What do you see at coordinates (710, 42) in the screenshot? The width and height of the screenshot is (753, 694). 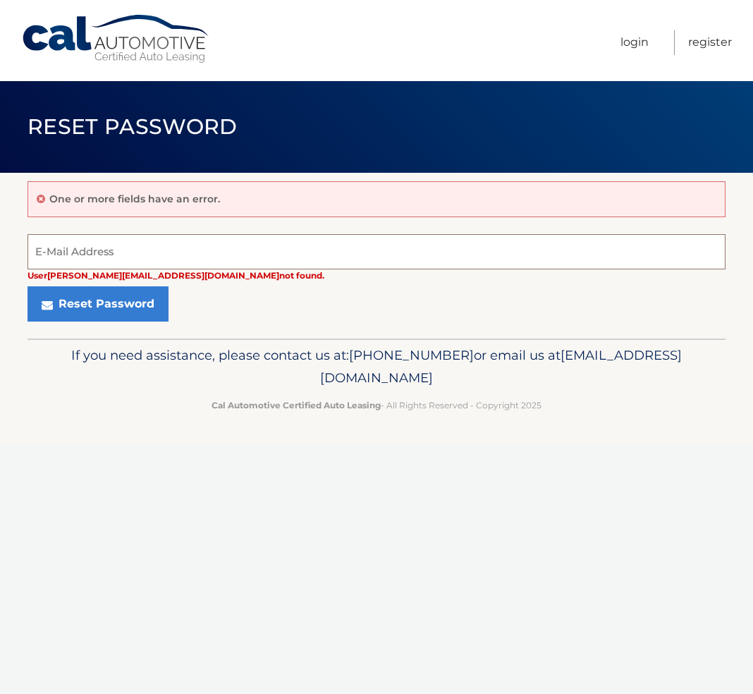 I see `a: Register` at bounding box center [710, 42].